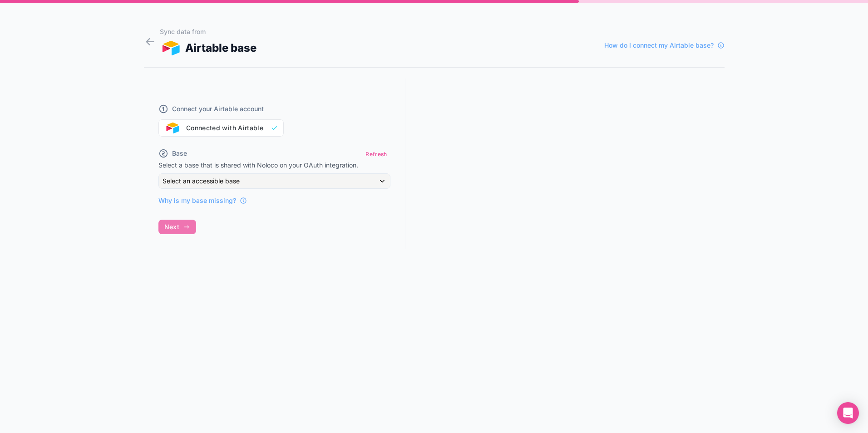 The width and height of the screenshot is (868, 433). What do you see at coordinates (171, 48) in the screenshot?
I see `img: AIRTABLE` at bounding box center [171, 48].